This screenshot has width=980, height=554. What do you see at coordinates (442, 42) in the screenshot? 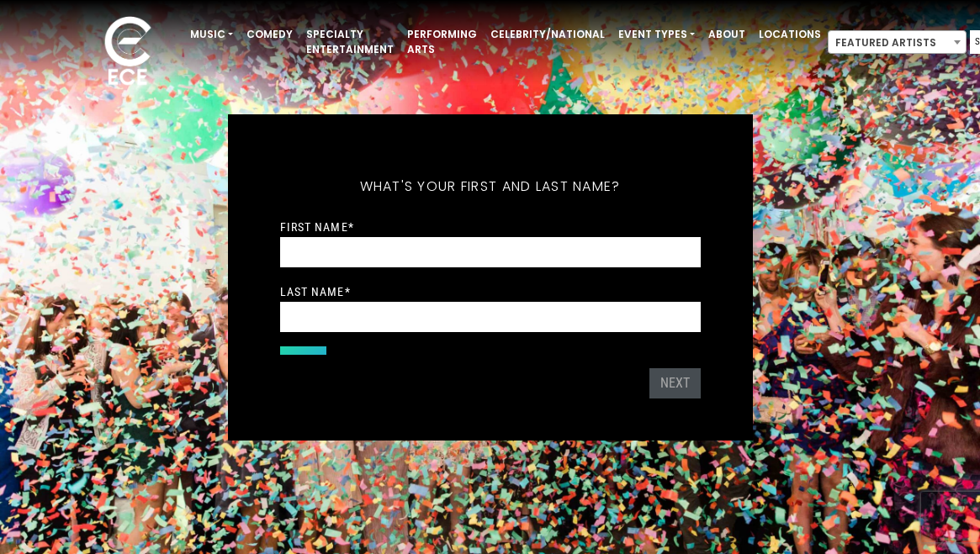
I see `a: Performing Arts` at bounding box center [442, 42].